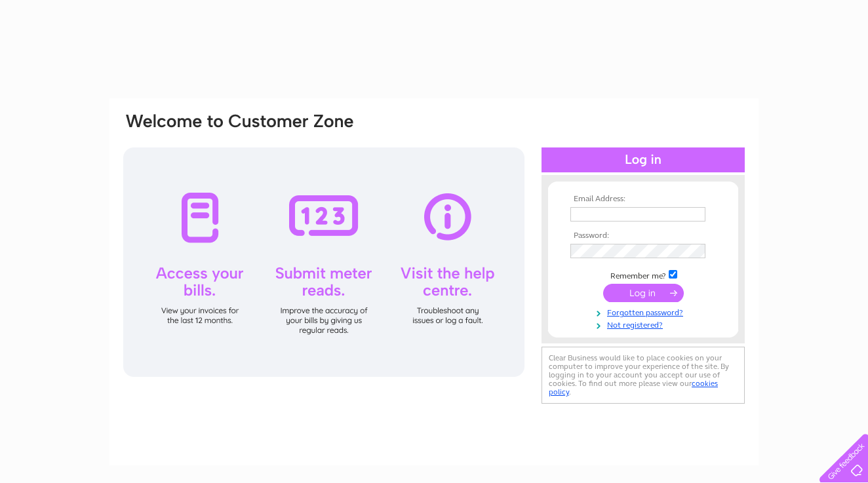  What do you see at coordinates (644, 293) in the screenshot?
I see `input: Submit` at bounding box center [644, 293].